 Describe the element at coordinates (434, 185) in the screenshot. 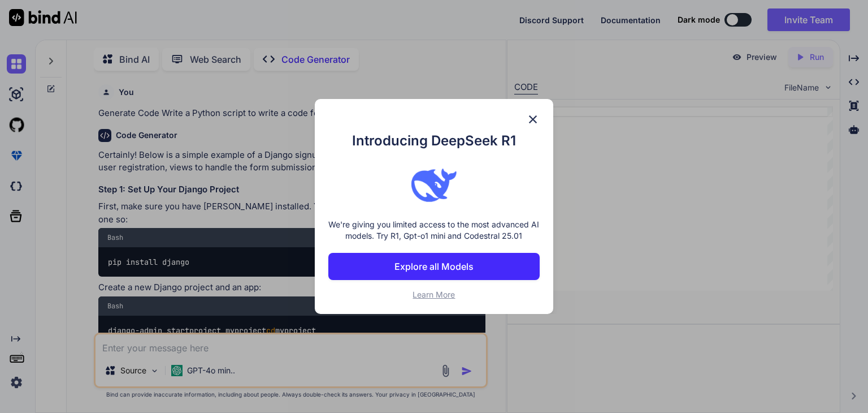

I see `img: bind logo` at that location.